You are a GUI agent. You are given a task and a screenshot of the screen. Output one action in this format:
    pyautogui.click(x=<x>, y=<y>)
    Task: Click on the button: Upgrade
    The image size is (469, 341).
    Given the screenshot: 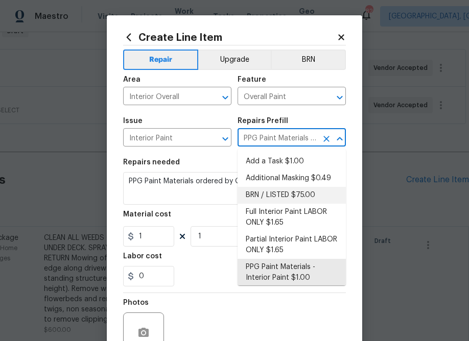 What is the action you would take?
    pyautogui.click(x=234, y=60)
    